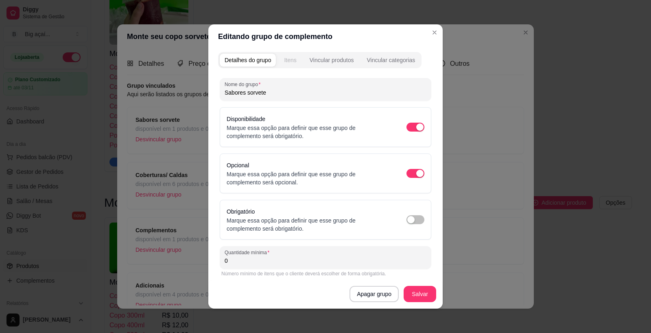  What do you see at coordinates (325, 261) in the screenshot?
I see `input: Quantidade mínima` at bounding box center [325, 261].